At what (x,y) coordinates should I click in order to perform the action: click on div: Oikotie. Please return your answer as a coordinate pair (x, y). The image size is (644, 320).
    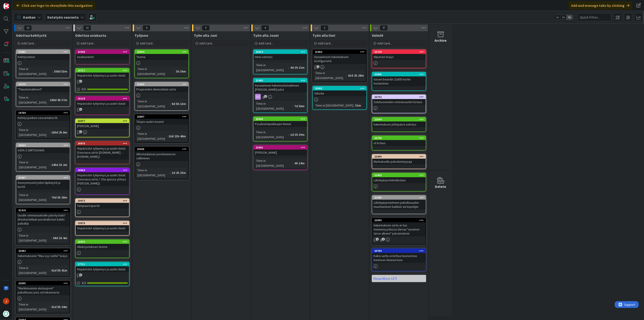
    Looking at the image, I should click on (340, 94).